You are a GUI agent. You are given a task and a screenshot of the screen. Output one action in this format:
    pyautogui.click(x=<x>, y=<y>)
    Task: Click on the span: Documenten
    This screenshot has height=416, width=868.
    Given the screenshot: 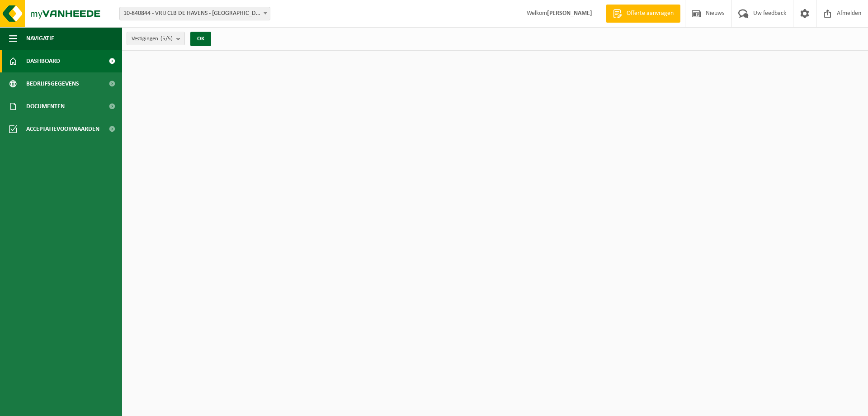 What is the action you would take?
    pyautogui.click(x=45, y=106)
    